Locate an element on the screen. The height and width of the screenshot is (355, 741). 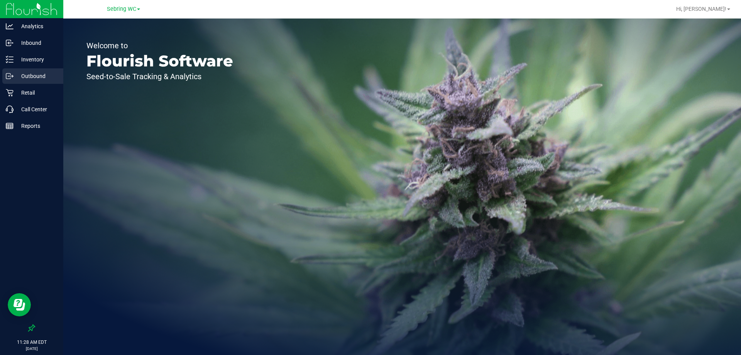
p: Analytics is located at coordinates (37, 26).